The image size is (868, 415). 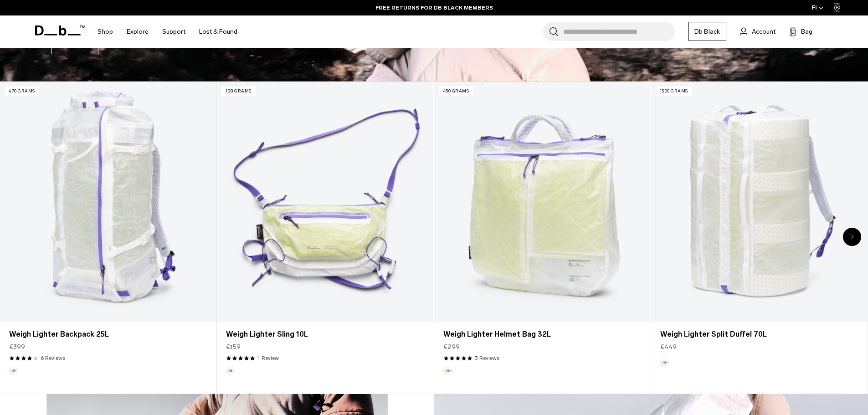 I want to click on nav: Main Navigation, so click(x=167, y=31).